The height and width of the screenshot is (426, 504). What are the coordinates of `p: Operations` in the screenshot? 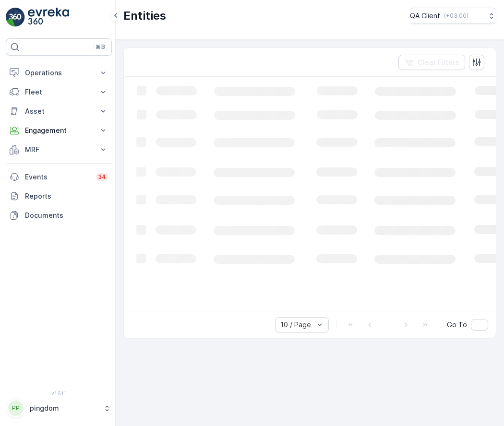 It's located at (59, 73).